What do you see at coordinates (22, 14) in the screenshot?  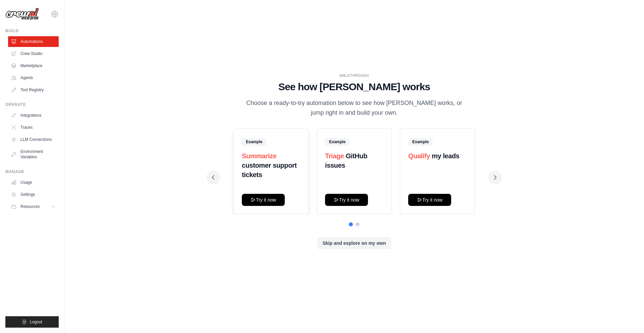 I see `img: Logo` at bounding box center [22, 14].